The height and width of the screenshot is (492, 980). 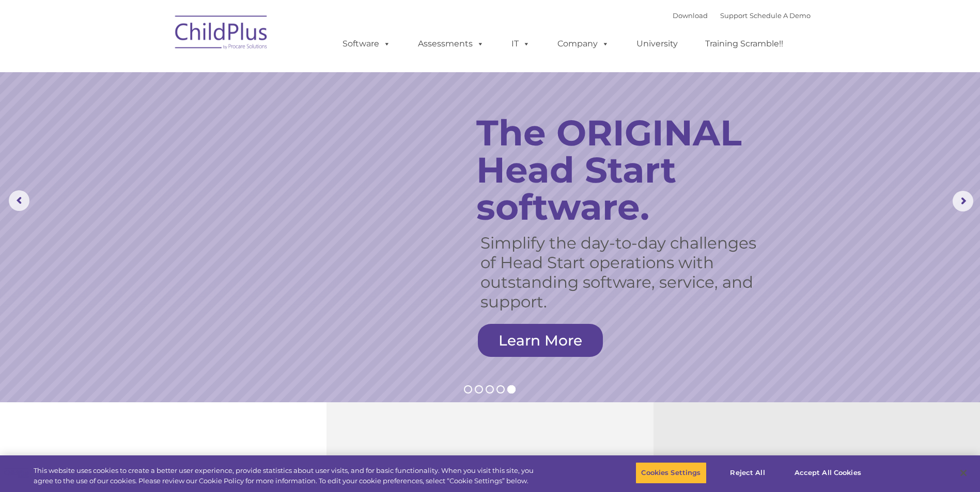 What do you see at coordinates (221, 34) in the screenshot?
I see `img: ChildPlus by Procare Solutions` at bounding box center [221, 34].